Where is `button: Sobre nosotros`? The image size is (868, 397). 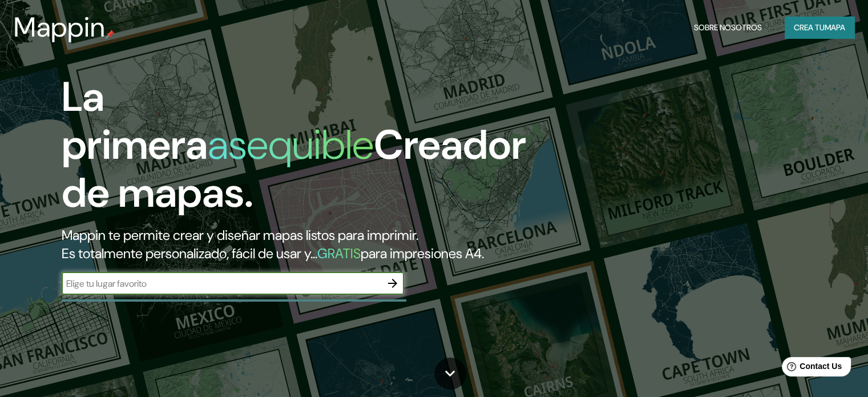
button: Sobre nosotros is located at coordinates (728, 27).